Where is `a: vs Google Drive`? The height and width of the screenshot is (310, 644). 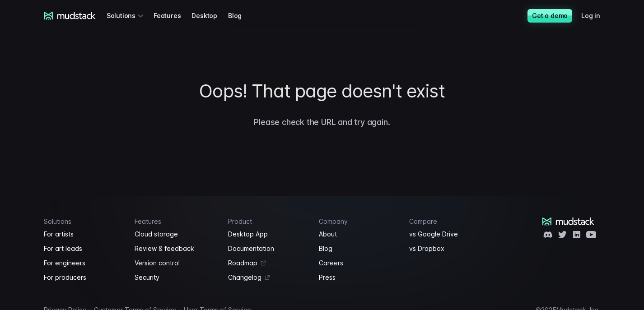
a: vs Google Drive is located at coordinates (449, 234).